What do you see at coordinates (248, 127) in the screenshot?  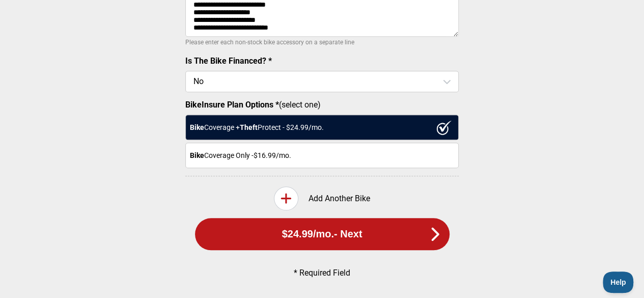 I see `strong: Theft` at bounding box center [248, 127].